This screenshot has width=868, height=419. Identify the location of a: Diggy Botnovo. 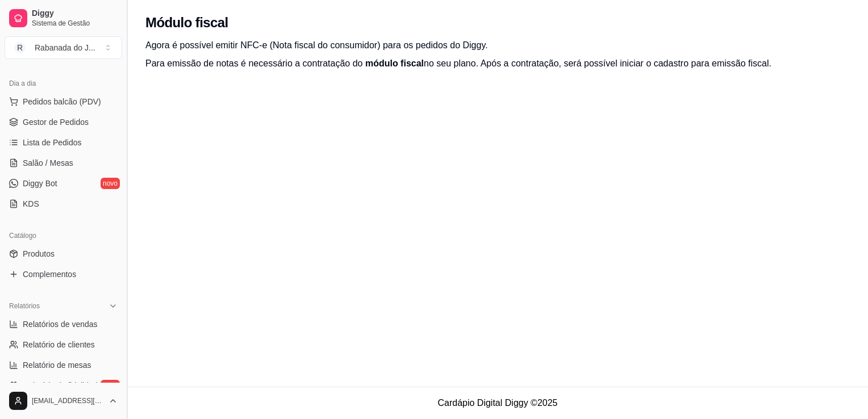
(63, 183).